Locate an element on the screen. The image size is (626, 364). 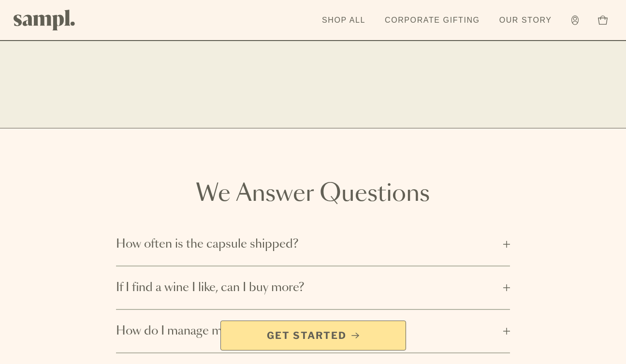
a: Corporate Gifting is located at coordinates (432, 20).